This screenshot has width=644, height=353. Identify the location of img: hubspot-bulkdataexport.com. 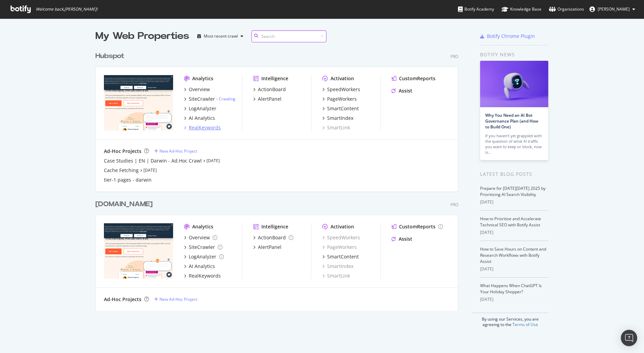
(138, 251).